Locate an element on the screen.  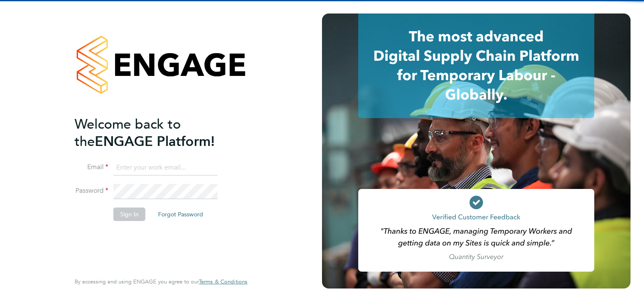
span: Welcome back to the is located at coordinates (127, 133).